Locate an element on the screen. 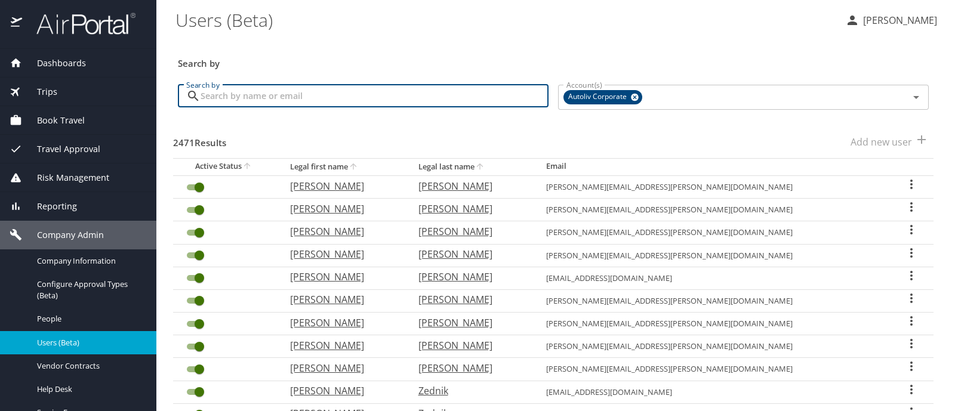 The width and height of the screenshot is (955, 411). span: Reporting is located at coordinates (50, 207).